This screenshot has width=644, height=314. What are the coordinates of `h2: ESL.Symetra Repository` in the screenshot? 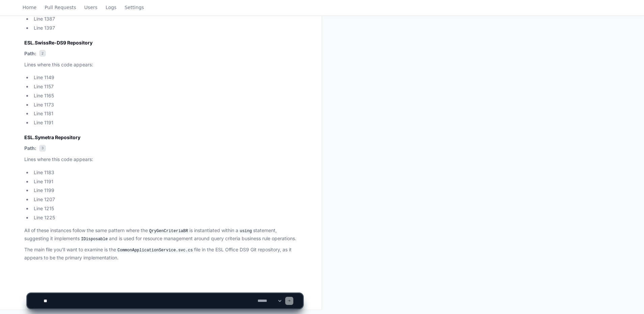 It's located at (163, 137).